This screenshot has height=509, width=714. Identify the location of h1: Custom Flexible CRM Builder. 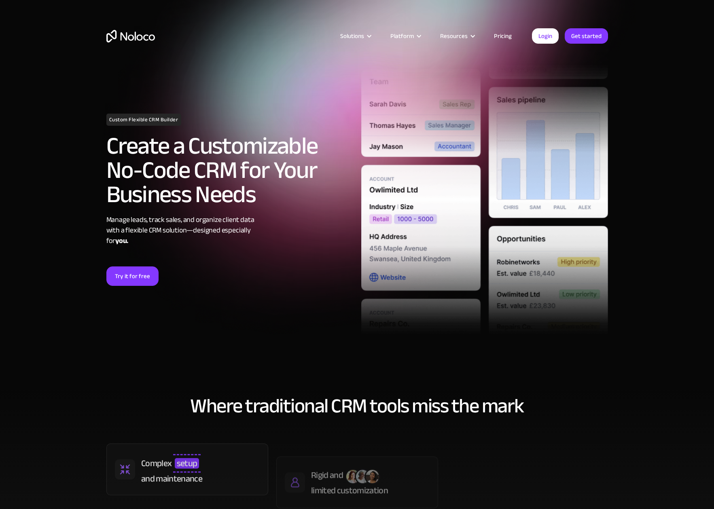
(144, 120).